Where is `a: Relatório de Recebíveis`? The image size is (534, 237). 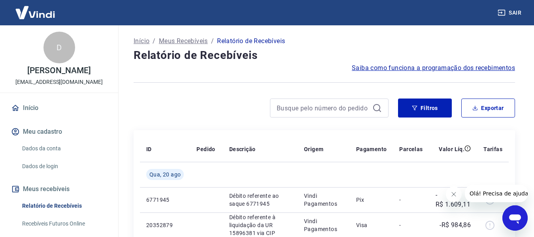
a: Relatório de Recebíveis is located at coordinates (64, 205).